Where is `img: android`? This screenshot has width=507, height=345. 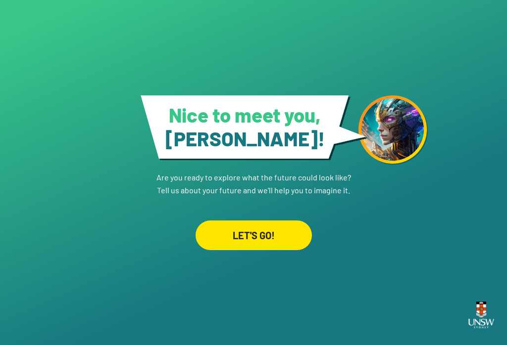 img: android is located at coordinates (393, 130).